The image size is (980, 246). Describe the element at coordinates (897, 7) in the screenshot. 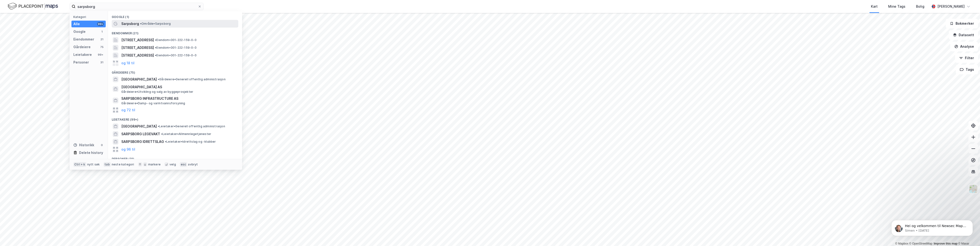

I see `div: Mine Tags` at that location.